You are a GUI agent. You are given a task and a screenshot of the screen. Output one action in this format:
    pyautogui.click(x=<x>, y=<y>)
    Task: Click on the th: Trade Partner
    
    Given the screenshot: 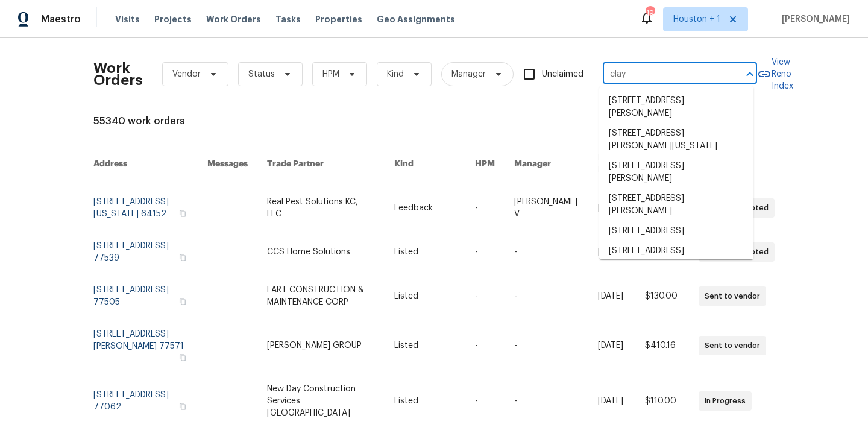 What is the action you would take?
    pyautogui.click(x=321, y=164)
    